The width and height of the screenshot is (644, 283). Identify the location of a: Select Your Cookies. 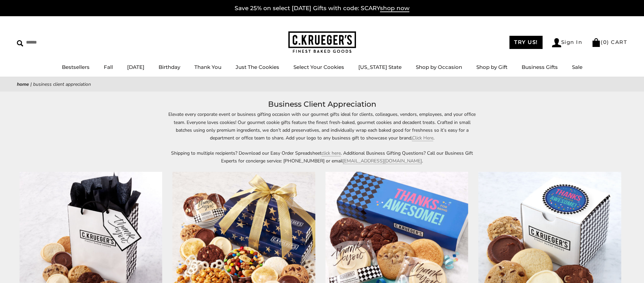
(319, 67).